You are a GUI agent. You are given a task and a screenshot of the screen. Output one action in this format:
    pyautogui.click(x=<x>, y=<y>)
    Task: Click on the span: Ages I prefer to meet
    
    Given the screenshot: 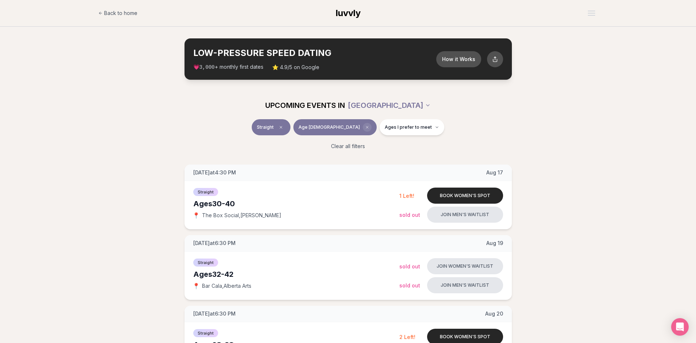 What is the action you would take?
    pyautogui.click(x=408, y=127)
    